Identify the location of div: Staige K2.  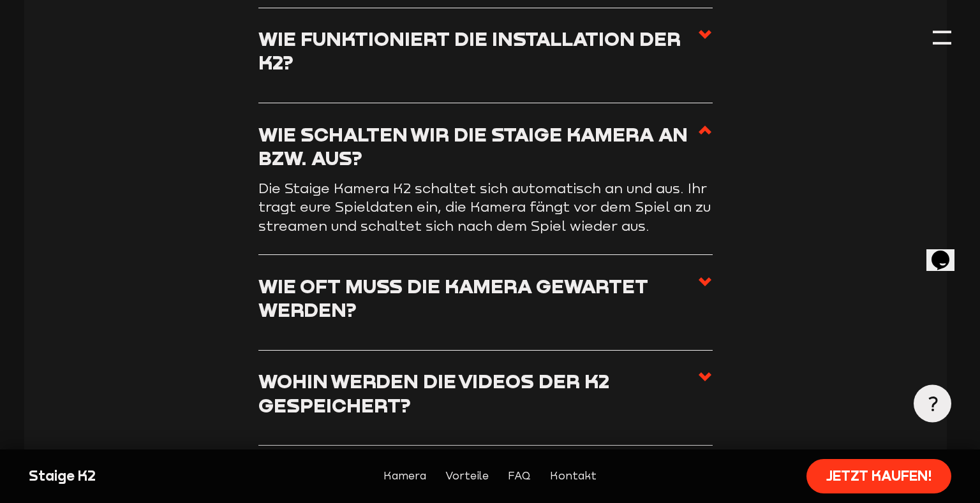
(139, 476).